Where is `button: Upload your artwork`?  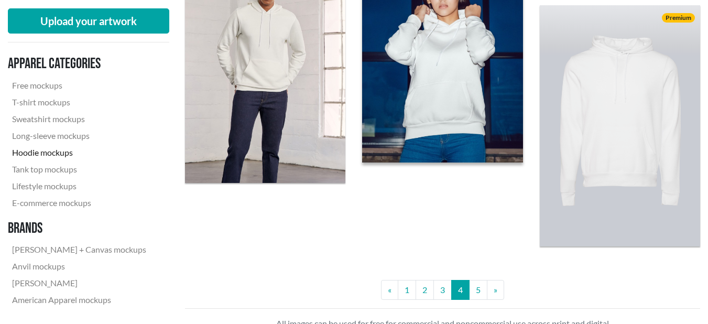 button: Upload your artwork is located at coordinates (89, 21).